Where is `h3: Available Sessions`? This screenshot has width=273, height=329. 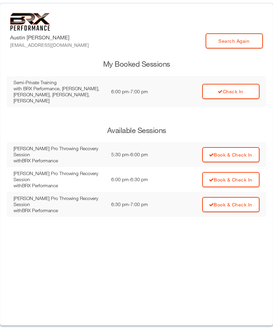
h3: Available Sessions is located at coordinates (136, 130).